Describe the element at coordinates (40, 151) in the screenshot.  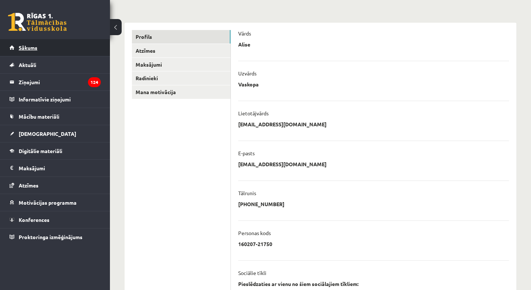
I see `span: Digitālie materiāli` at that location.